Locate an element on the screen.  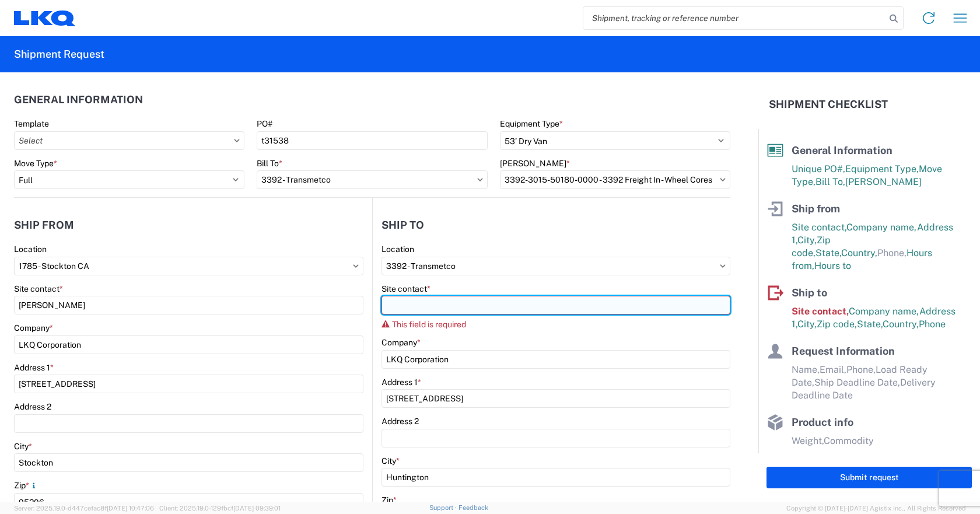
span: Zip code, is located at coordinates (837, 324).